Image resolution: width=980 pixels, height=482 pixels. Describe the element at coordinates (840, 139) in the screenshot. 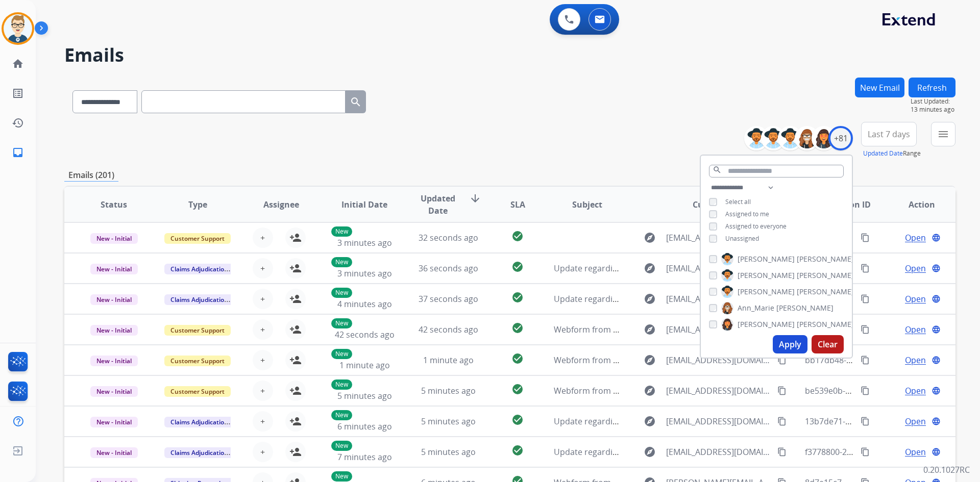

I see `div: +81` at that location.